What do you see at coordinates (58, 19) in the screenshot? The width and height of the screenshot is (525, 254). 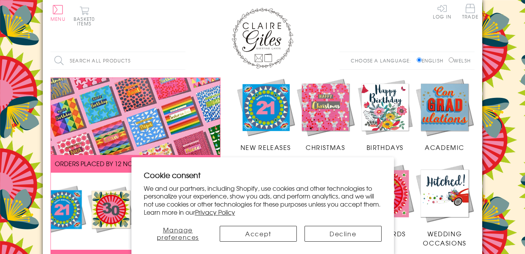 I see `span: Menu` at bounding box center [58, 19].